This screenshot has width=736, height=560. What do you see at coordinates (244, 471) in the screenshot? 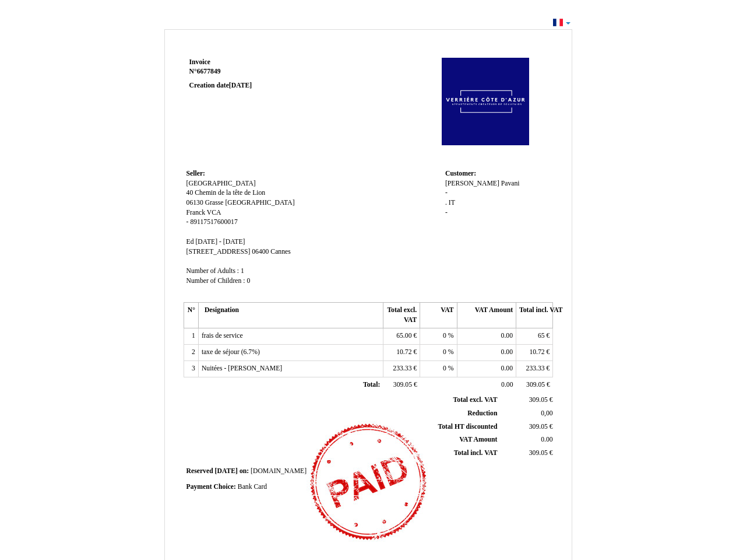
I see `span: on:` at bounding box center [244, 471].